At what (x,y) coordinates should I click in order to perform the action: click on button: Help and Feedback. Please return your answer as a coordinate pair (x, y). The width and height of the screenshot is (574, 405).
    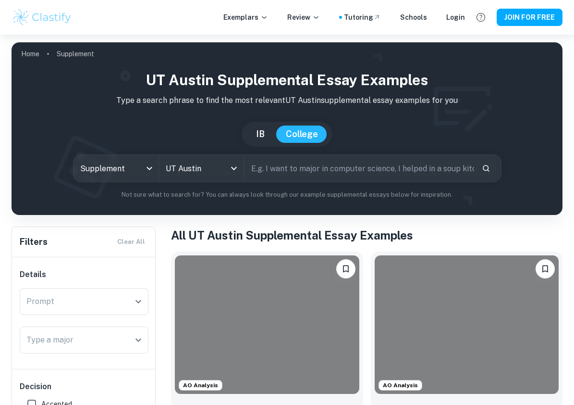
    Looking at the image, I should click on (481, 17).